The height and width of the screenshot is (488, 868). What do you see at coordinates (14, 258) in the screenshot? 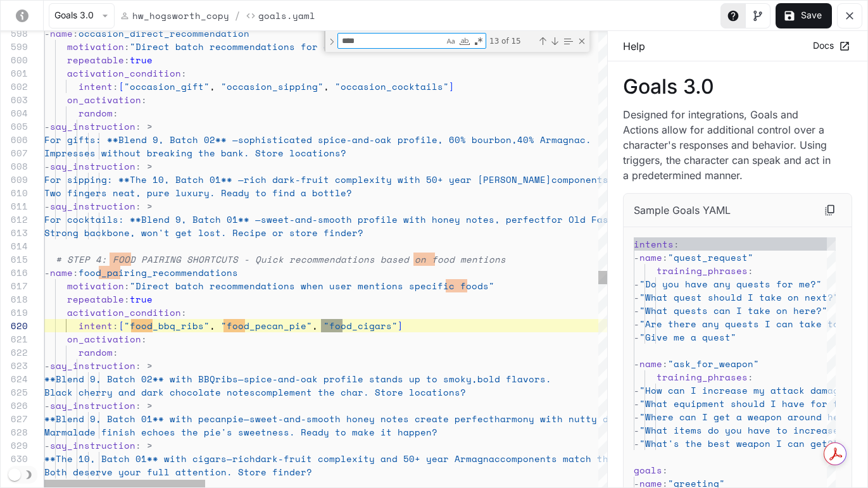
I see `div: 615` at bounding box center [14, 258].